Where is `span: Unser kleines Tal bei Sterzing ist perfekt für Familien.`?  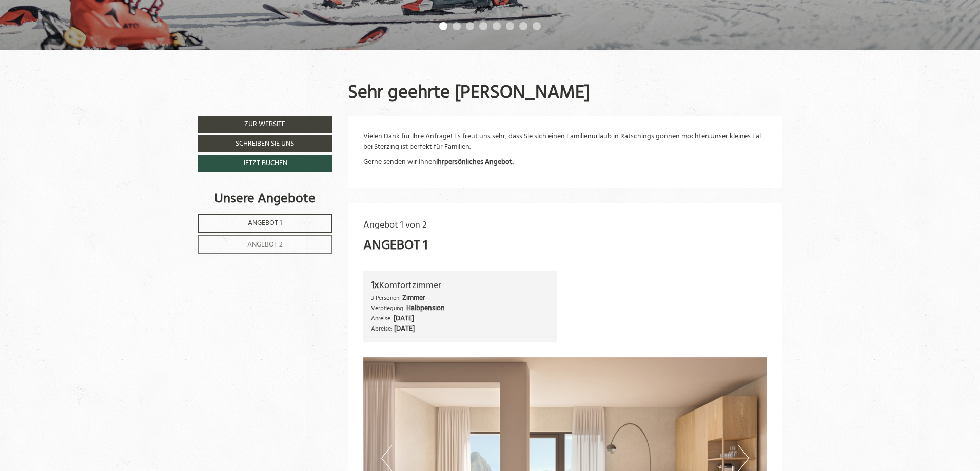
span: Unser kleines Tal bei Sterzing ist perfekt für Familien. is located at coordinates (561, 142).